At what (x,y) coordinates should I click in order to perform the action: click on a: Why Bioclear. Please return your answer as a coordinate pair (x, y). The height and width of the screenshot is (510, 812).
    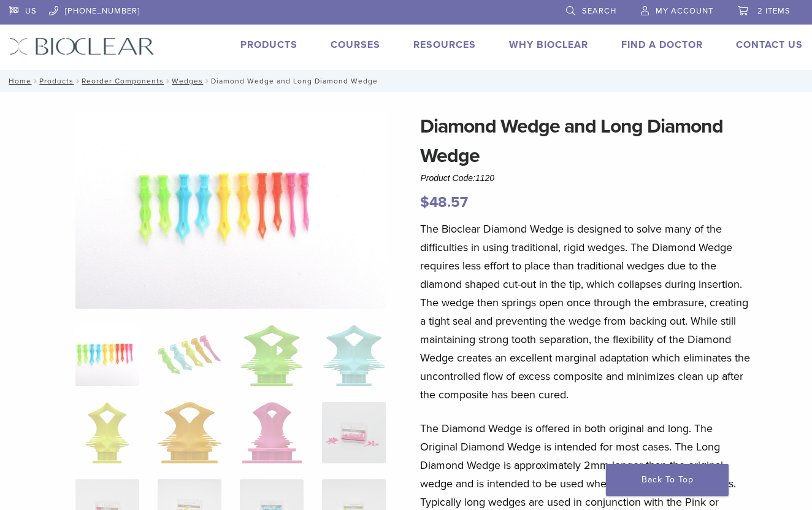
    Looking at the image, I should click on (548, 45).